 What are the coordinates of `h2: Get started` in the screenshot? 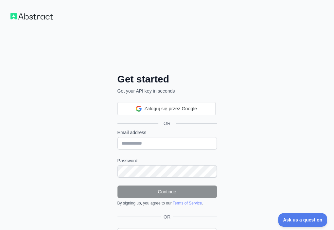 It's located at (167, 79).